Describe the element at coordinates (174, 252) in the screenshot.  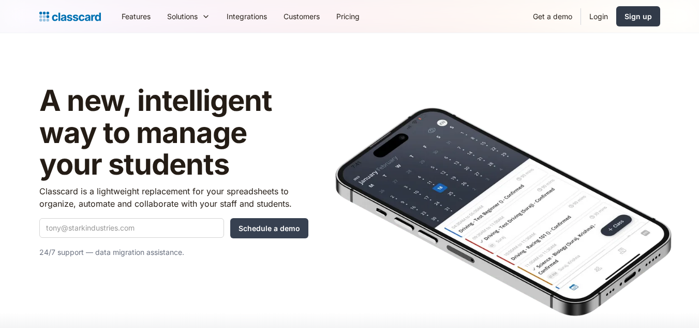
I see `p: 24/7 support — data migration assistance.` at that location.